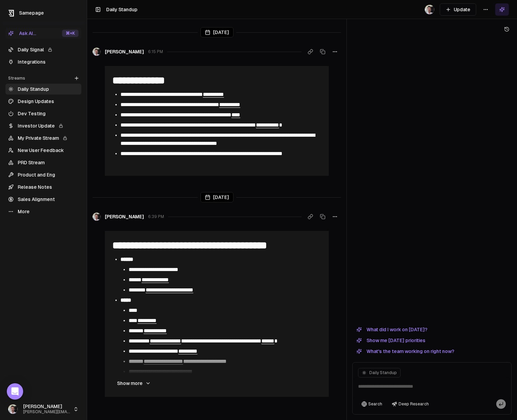  What do you see at coordinates (156, 217) in the screenshot?
I see `span: 6:39 PM` at bounding box center [156, 217].